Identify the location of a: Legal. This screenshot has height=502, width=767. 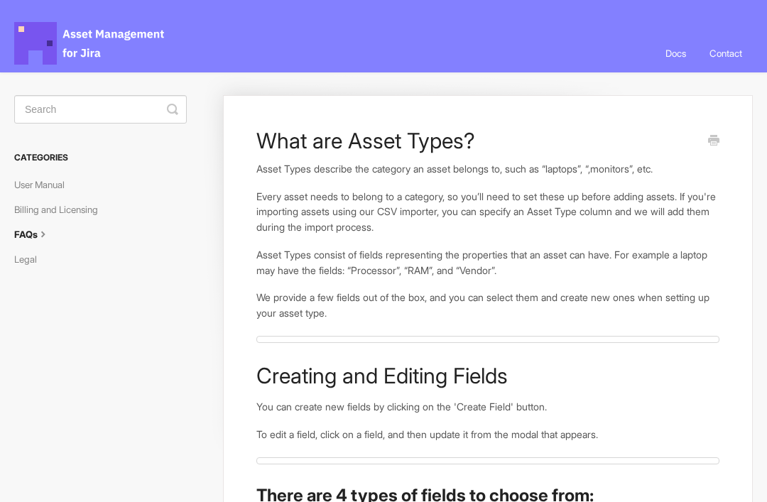
(31, 259).